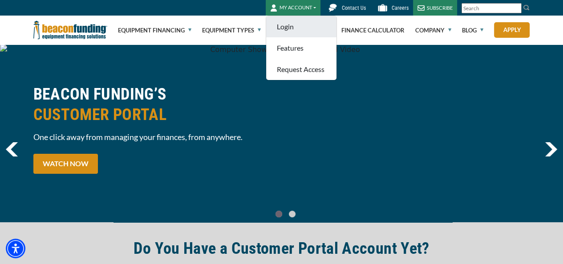 The height and width of the screenshot is (264, 563). I want to click on a: Login, so click(301, 27).